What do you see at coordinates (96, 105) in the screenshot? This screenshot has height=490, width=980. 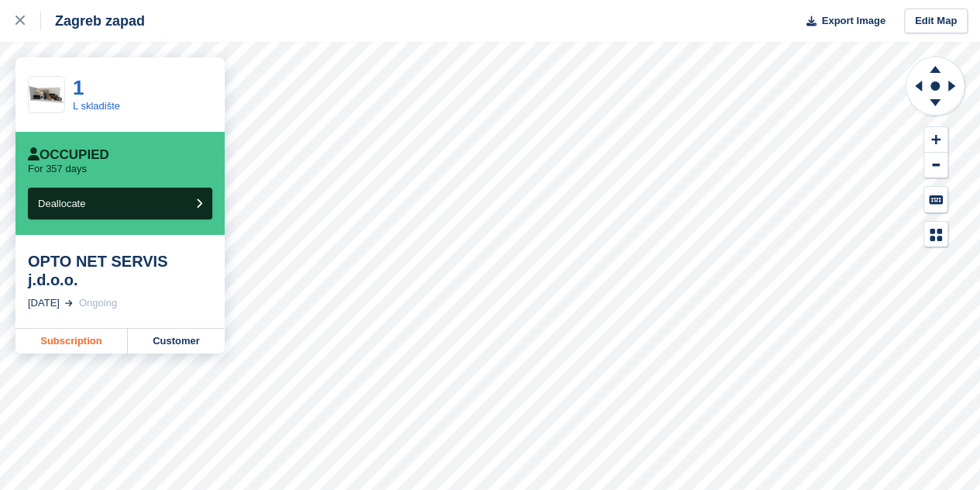 I see `a: L skladište` at bounding box center [96, 105].